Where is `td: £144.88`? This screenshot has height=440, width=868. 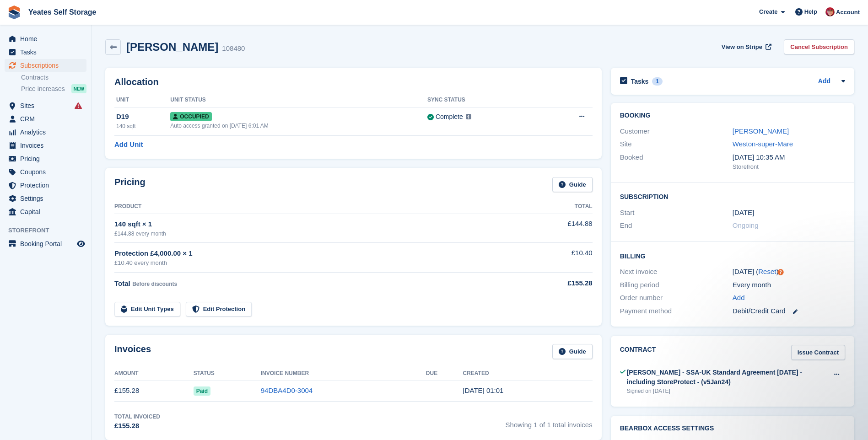
td: £144.88 is located at coordinates (556, 228).